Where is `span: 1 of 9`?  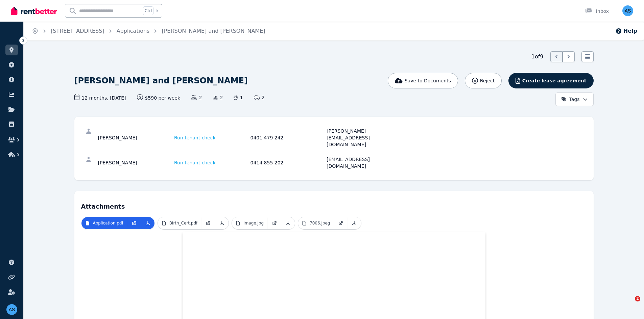
span: 1 of 9 is located at coordinates (537, 57).